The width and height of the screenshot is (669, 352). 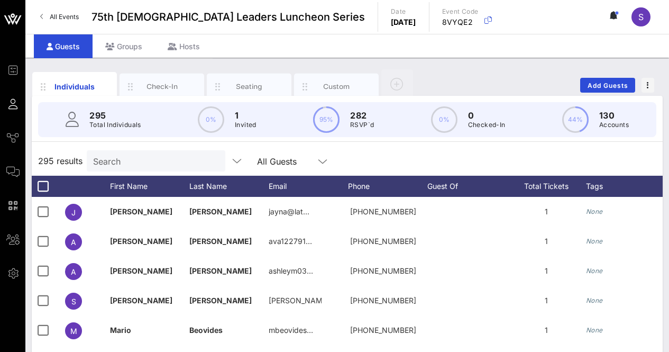 I want to click on div: Phone, so click(x=388, y=186).